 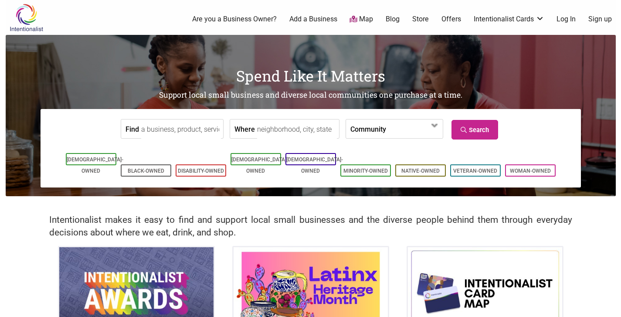 What do you see at coordinates (146, 171) in the screenshot?
I see `a: Black-Owned` at bounding box center [146, 171].